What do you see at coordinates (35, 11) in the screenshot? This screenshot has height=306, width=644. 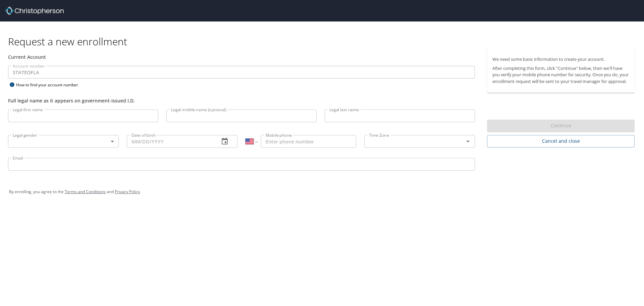 I see `img: cbt logo` at bounding box center [35, 11].